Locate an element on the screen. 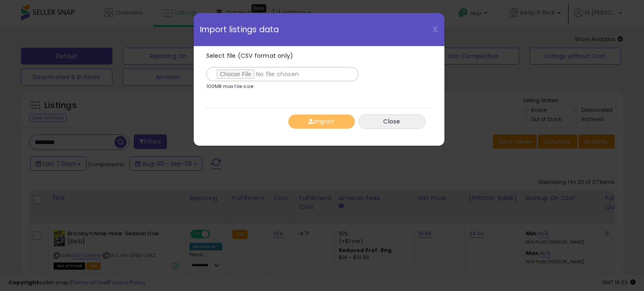 This screenshot has width=644, height=291. span: Select file (CSV format only) is located at coordinates (250, 56).